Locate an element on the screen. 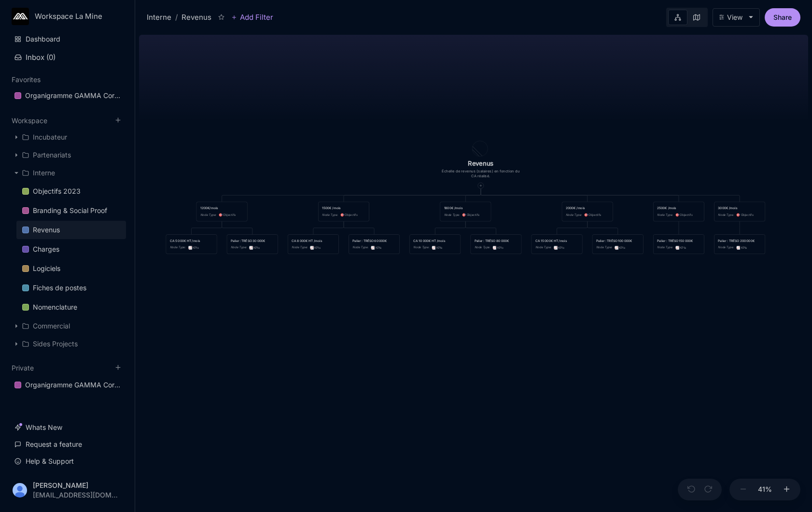 This screenshot has height=512, width=812. button: Add Filter is located at coordinates (252, 18).